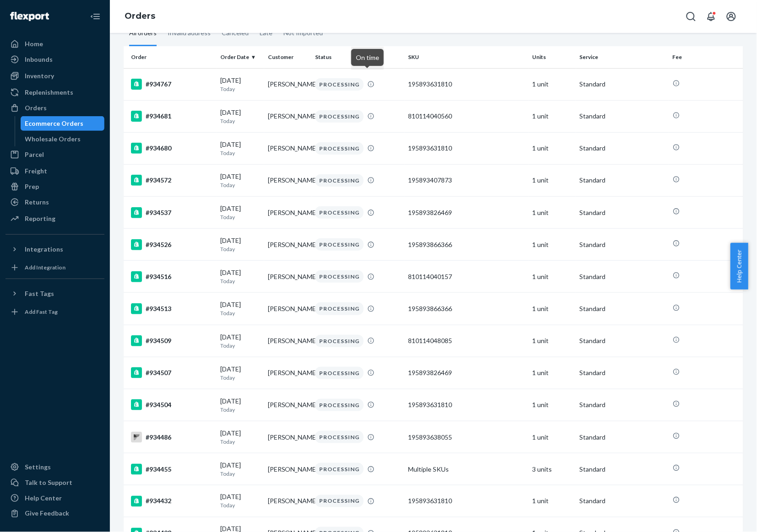  What do you see at coordinates (55, 498) in the screenshot?
I see `a: Help Center` at bounding box center [55, 498].